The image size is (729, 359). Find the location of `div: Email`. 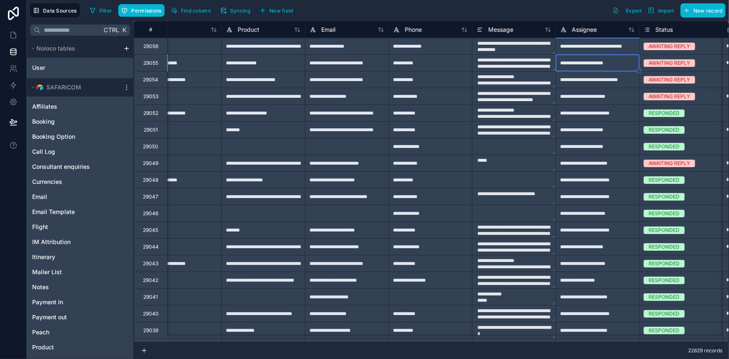

div: Email is located at coordinates (80, 197).